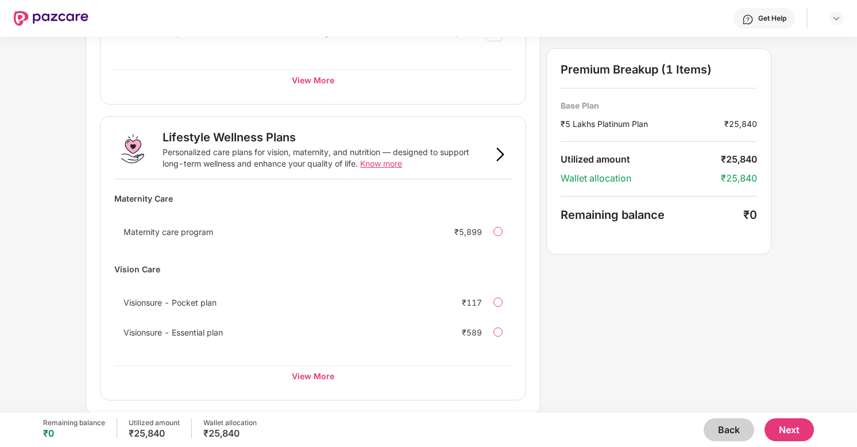 The width and height of the screenshot is (857, 447). I want to click on div: Maternity Care, so click(313, 198).